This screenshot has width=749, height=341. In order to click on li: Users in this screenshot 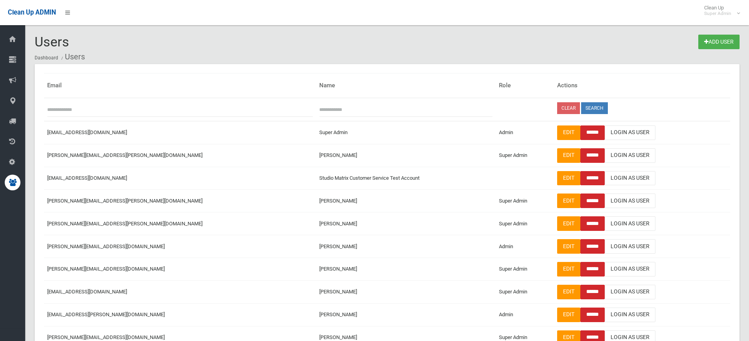, I will do `click(72, 57)`.